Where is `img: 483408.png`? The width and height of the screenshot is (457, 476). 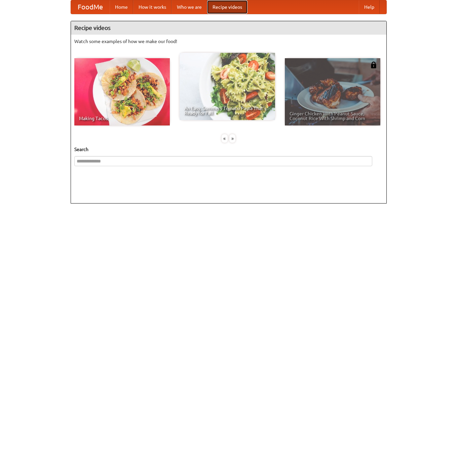
img: 483408.png is located at coordinates (374, 65).